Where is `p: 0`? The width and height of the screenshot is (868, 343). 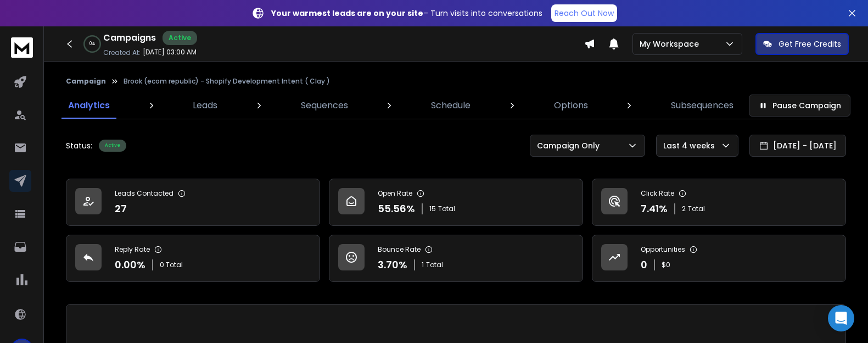
p: 0 is located at coordinates (644, 264).